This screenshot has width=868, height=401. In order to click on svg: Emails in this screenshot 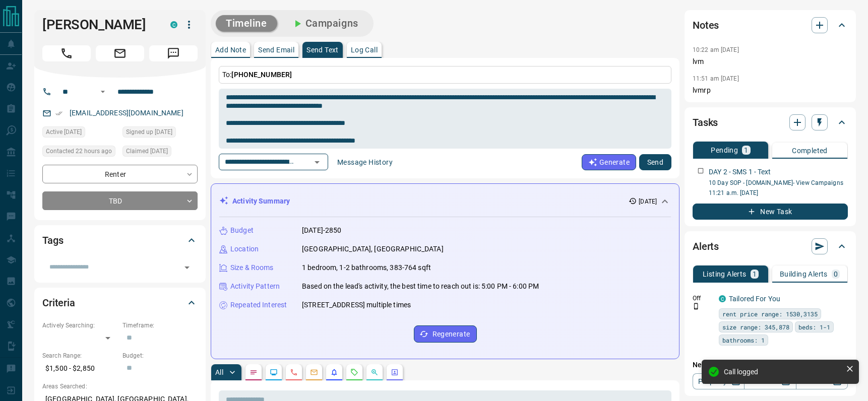, I will do `click(314, 372)`.